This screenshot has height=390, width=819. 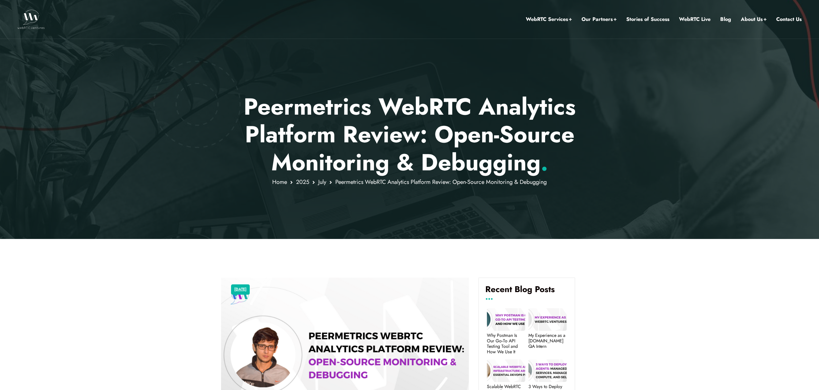 What do you see at coordinates (754, 19) in the screenshot?
I see `a: About Us` at bounding box center [754, 19].